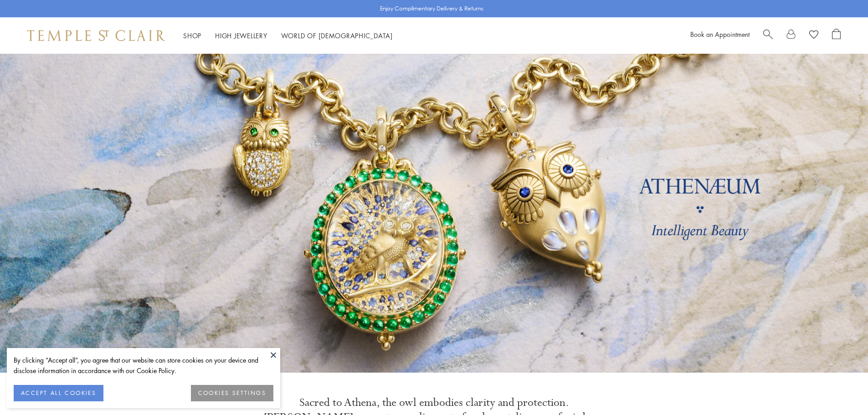 The height and width of the screenshot is (415, 868). What do you see at coordinates (192, 35) in the screenshot?
I see `a: ShopShop` at bounding box center [192, 35].